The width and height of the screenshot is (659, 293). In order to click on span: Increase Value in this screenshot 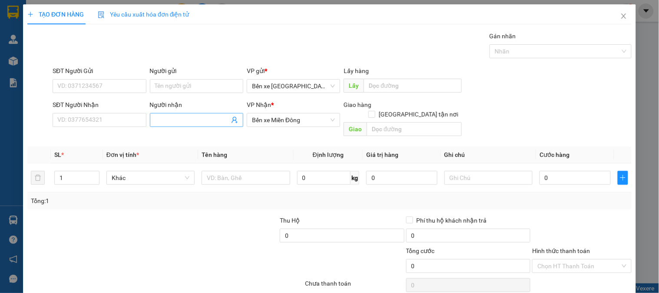, I will do `click(94, 174)`.